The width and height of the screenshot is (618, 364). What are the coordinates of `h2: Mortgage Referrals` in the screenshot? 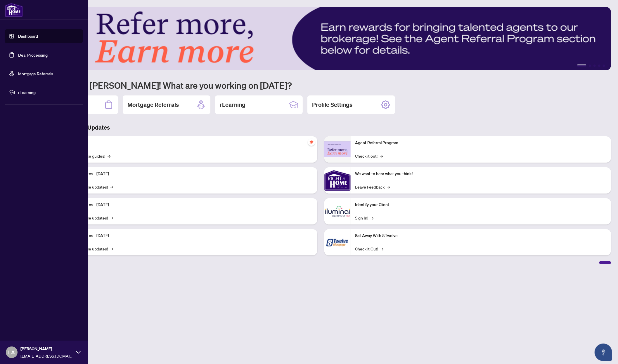 It's located at (153, 105).